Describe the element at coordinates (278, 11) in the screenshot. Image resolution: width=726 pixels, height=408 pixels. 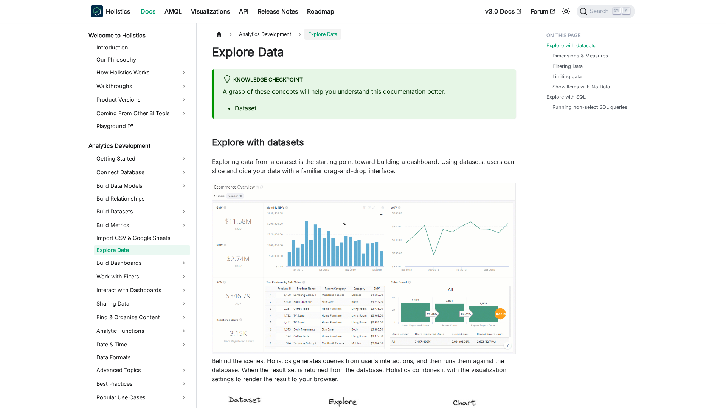
I see `a: Release Notes` at that location.